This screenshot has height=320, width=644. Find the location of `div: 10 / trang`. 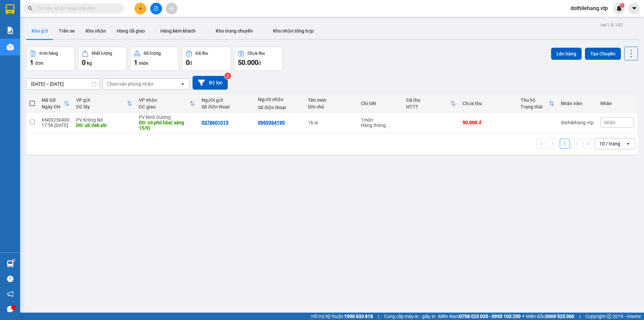

div: 10 / trang is located at coordinates (609, 144).